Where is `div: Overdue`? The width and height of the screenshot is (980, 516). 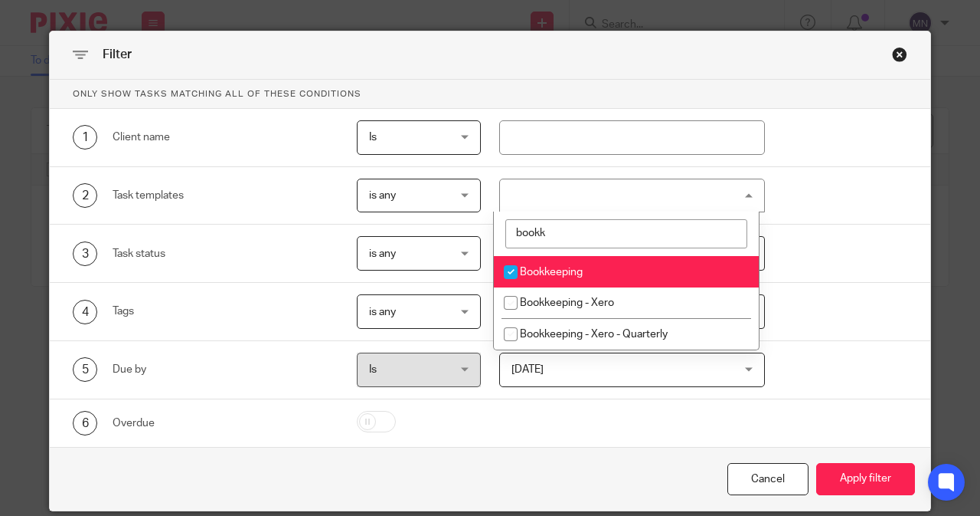 div: Overdue is located at coordinates (226, 423).